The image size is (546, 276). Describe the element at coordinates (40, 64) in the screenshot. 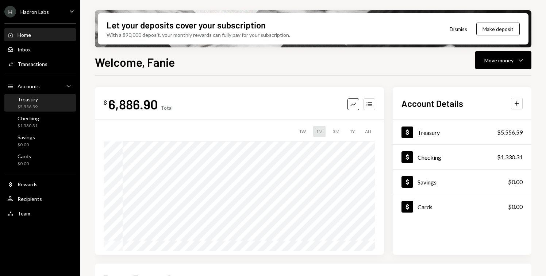

I see `a: Transactions` at that location.